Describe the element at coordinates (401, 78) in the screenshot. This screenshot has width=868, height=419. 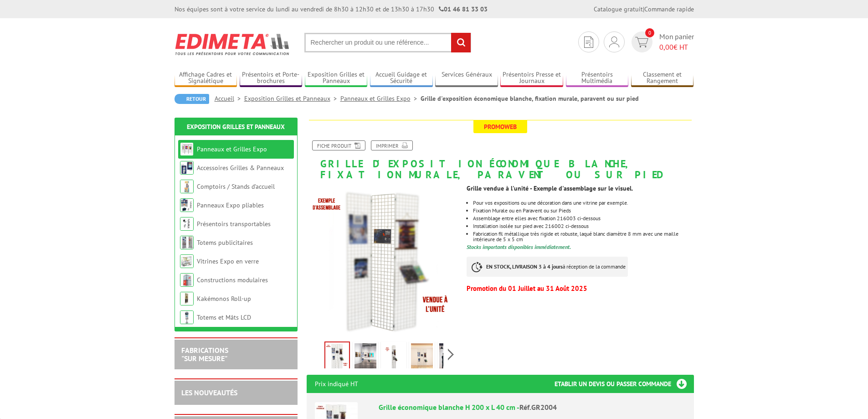
I see `a: Accueil Guidage et Sécurité` at that location.